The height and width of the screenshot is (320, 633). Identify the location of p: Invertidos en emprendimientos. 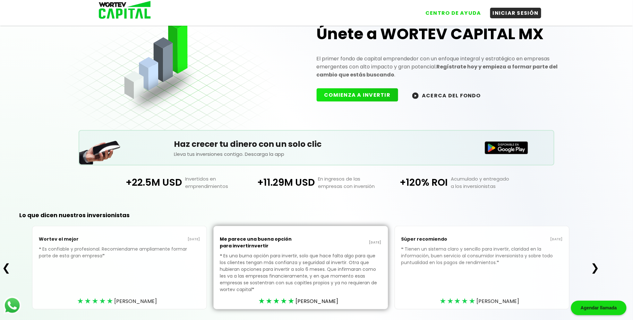
(216, 182).